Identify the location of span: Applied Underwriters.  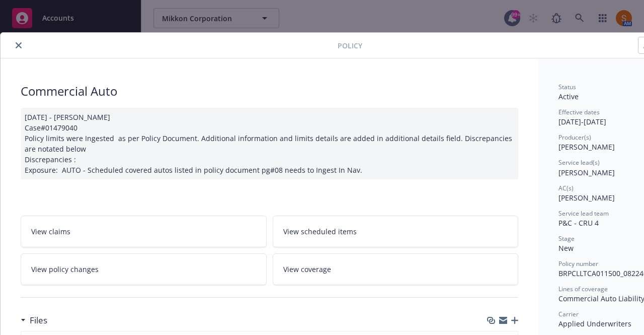
(595, 323).